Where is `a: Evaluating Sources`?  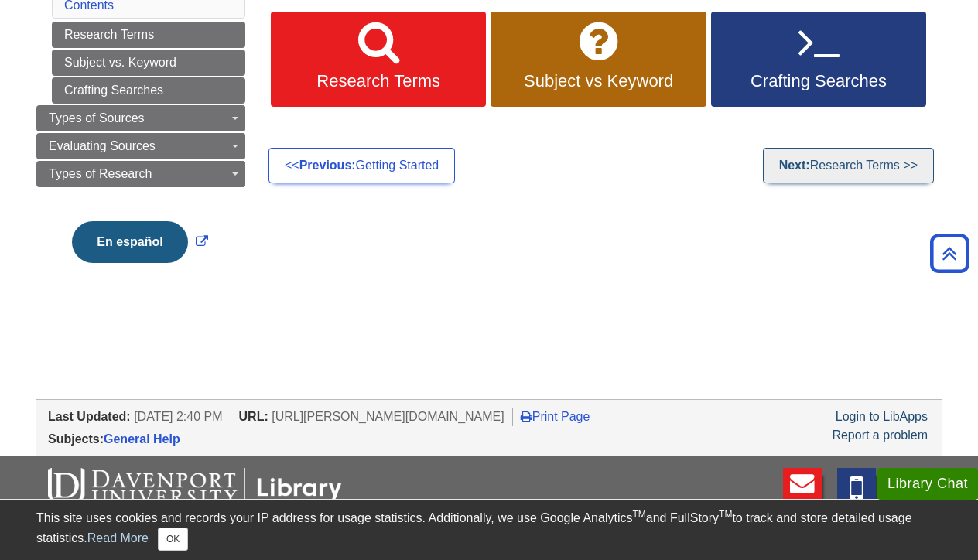
a: Evaluating Sources is located at coordinates (141, 146).